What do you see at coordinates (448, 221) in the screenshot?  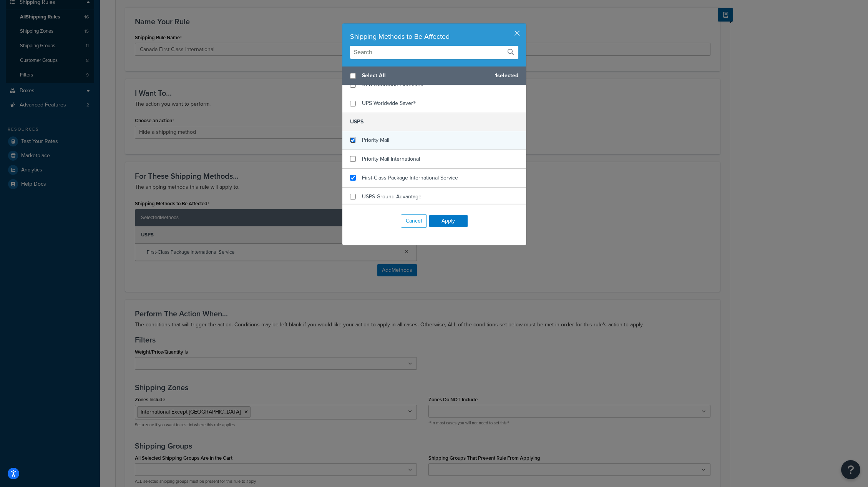 I see `button: Apply` at bounding box center [448, 221].